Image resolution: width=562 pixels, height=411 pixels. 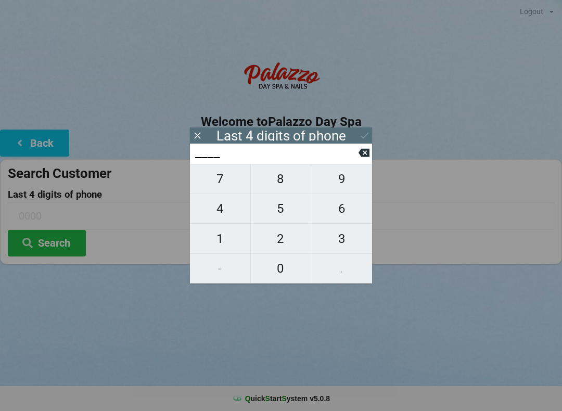 What do you see at coordinates (220, 209) in the screenshot?
I see `span: 4` at bounding box center [220, 209].